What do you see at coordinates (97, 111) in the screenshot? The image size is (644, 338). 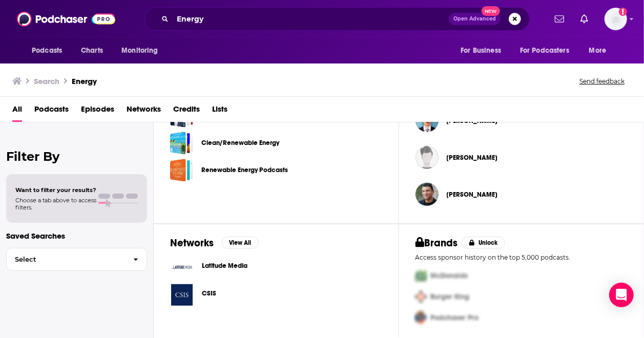 I see `a: Episodes` at bounding box center [97, 111].